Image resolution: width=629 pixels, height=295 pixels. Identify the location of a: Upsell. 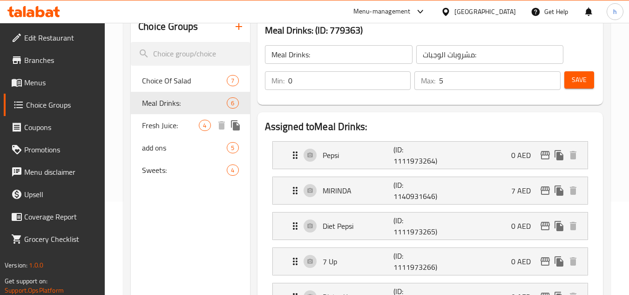
(54, 194).